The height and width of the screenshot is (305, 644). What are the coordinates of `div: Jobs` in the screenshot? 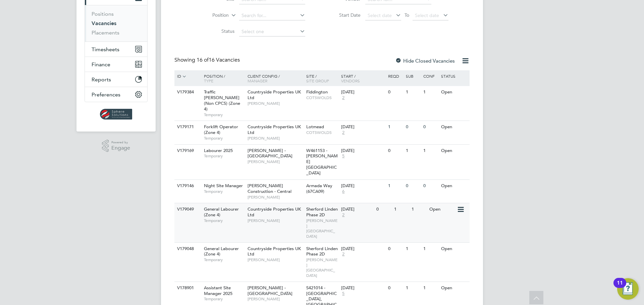 It's located at (116, 23).